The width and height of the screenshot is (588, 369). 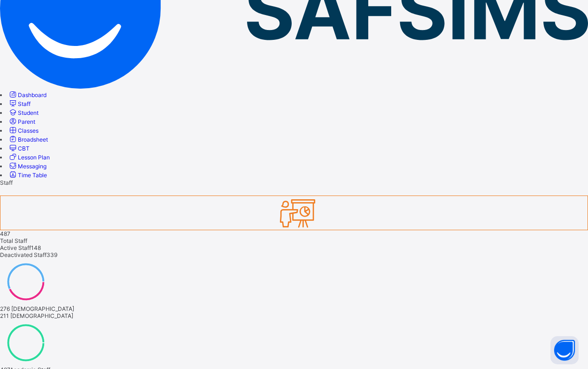 What do you see at coordinates (28, 166) in the screenshot?
I see `a: Messaging` at bounding box center [28, 166].